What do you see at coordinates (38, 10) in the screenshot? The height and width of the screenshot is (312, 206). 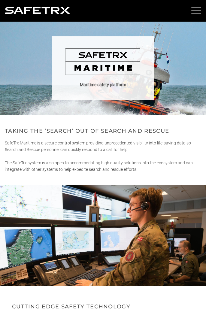 I see `img: Logo SafeTrx` at bounding box center [38, 10].